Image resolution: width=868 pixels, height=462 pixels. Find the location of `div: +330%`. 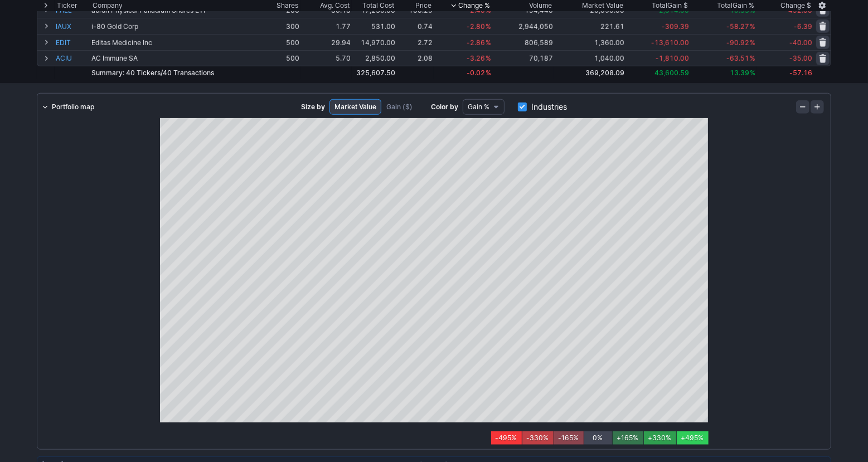

div: +330% is located at coordinates (660, 438).